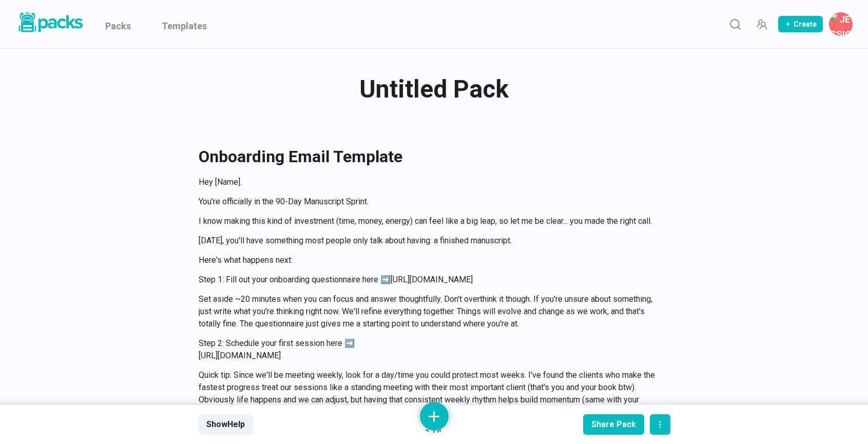 The image size is (868, 444). Describe the element at coordinates (50, 24) in the screenshot. I see `a: Packs logo` at that location.